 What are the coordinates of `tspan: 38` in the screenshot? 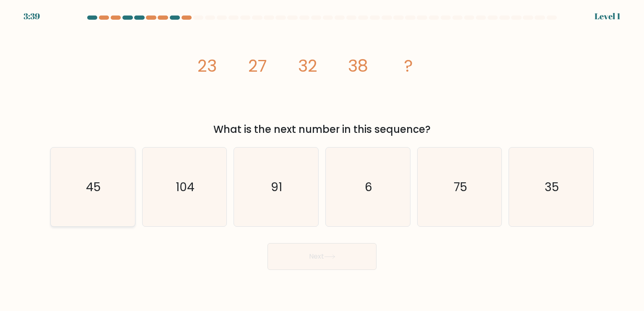 It's located at (358, 66).